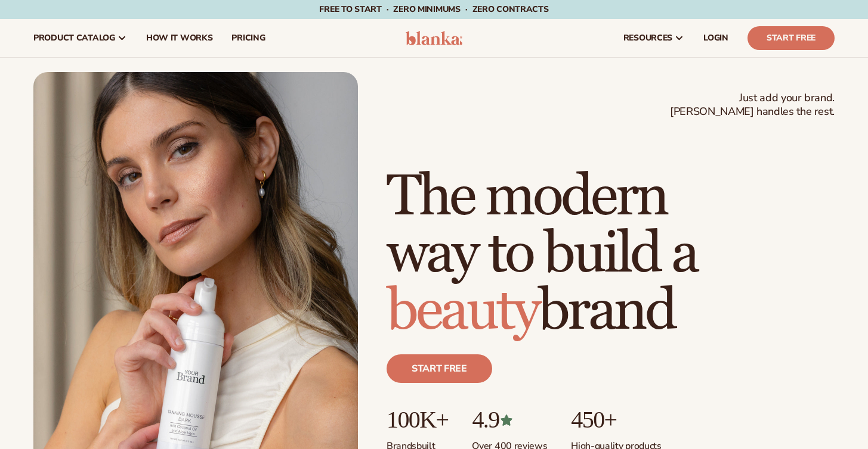  I want to click on span: beauty, so click(462, 311).